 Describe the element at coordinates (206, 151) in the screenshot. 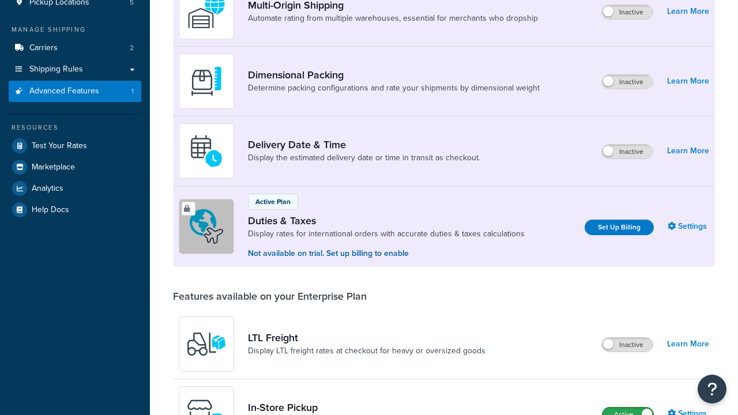

I see `img: gfkeb5ejjkALwAAAABJRU5ErkJggg==` at that location.